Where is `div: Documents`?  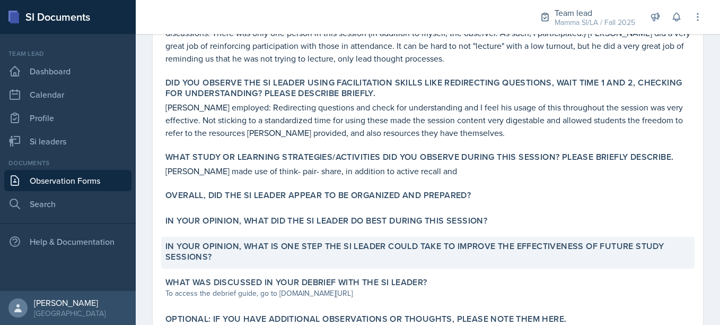 div: Documents is located at coordinates (68, 163).